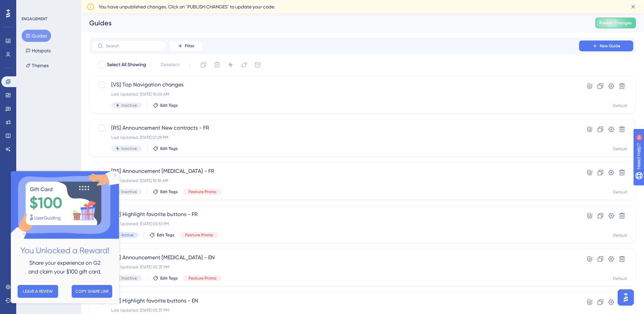 The height and width of the screenshot is (314, 644). Describe the element at coordinates (35, 19) in the screenshot. I see `div: ENGAGEMENT` at that location.